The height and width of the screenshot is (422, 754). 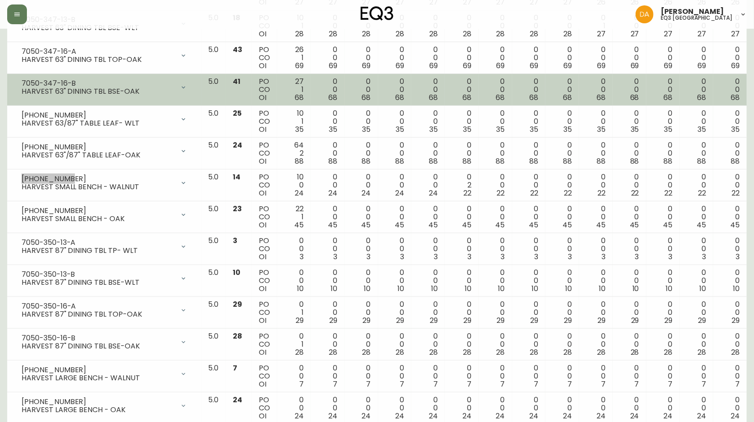 What do you see at coordinates (98, 274) in the screenshot?
I see `div: 7050-350-13-B` at bounding box center [98, 274].